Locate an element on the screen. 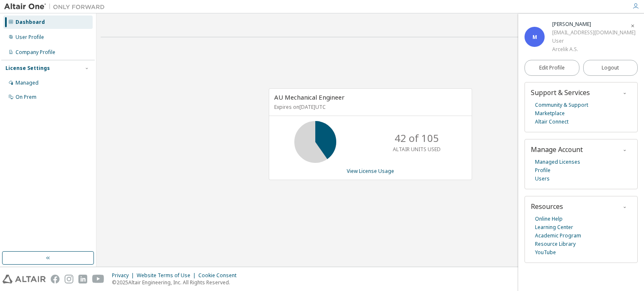  img: instagram.svg is located at coordinates (69, 279).